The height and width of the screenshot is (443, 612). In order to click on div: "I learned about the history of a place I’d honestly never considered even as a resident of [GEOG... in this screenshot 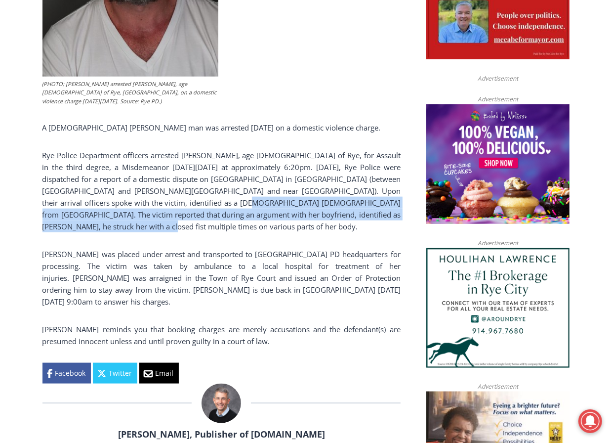, I will do `click(358, 48)`.